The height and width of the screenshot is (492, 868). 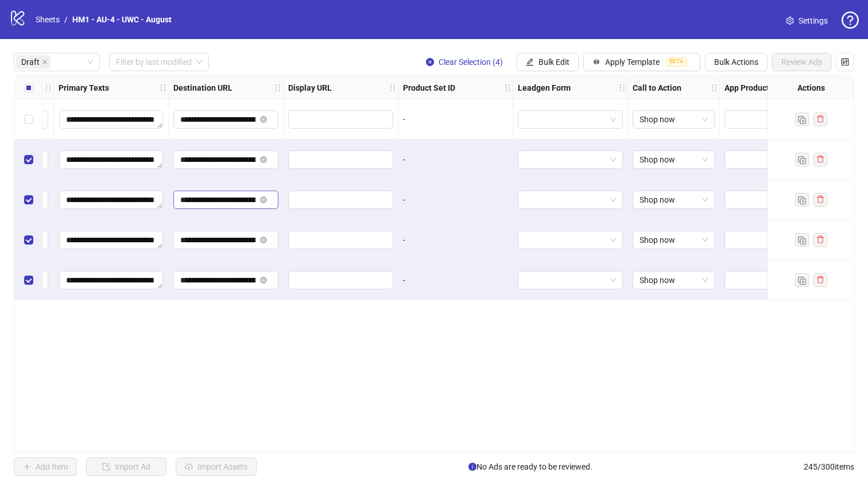 What do you see at coordinates (642, 62) in the screenshot?
I see `button: Apply TemplateBETA` at bounding box center [642, 62].